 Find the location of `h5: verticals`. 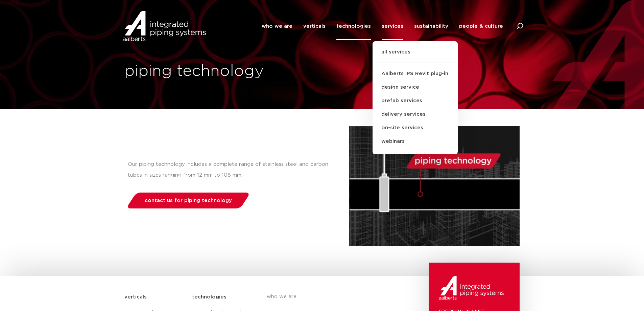

h5: verticals is located at coordinates (136, 297).